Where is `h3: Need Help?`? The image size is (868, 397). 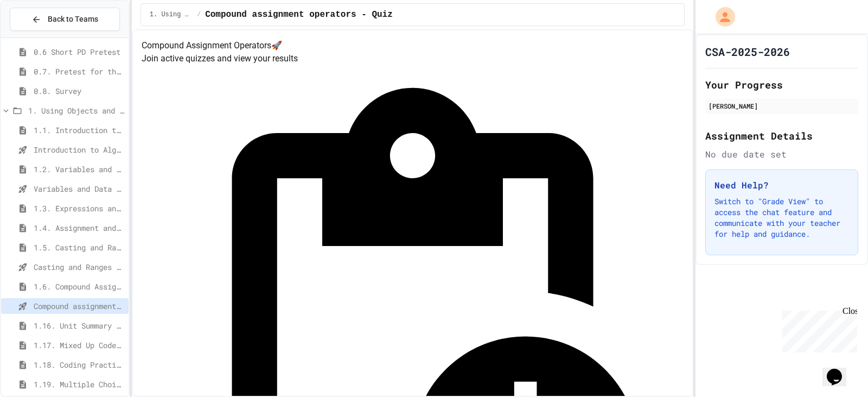 h3: Need Help? is located at coordinates (782, 186).